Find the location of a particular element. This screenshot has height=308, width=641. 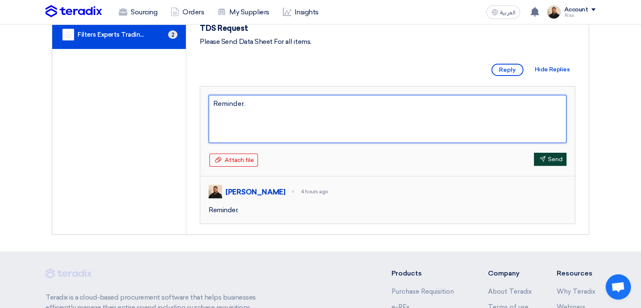

a: About Teradix is located at coordinates (509, 291).